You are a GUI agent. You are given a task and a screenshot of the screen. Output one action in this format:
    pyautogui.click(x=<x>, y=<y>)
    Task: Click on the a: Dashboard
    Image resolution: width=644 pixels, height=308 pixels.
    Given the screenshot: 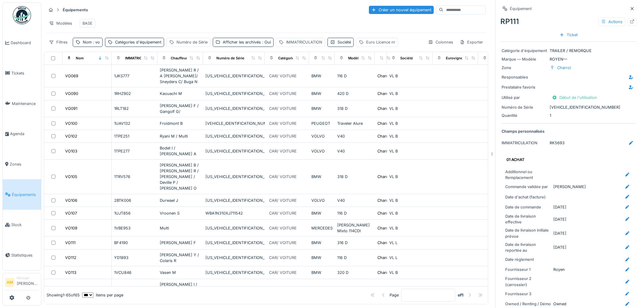 What is the action you would take?
    pyautogui.click(x=22, y=43)
    